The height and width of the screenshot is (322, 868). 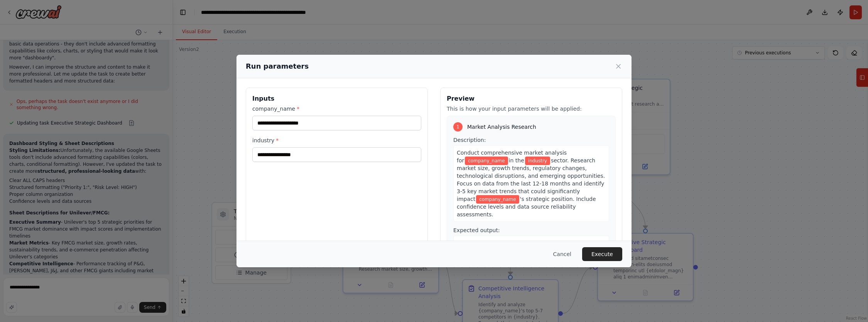 I want to click on button: Execute, so click(x=602, y=254).